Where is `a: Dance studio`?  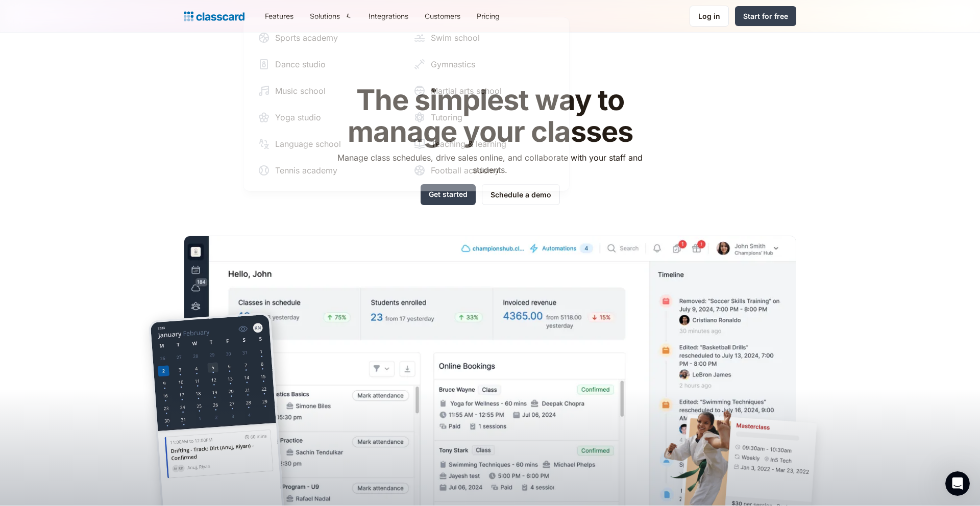 a: Dance studio is located at coordinates (328, 64).